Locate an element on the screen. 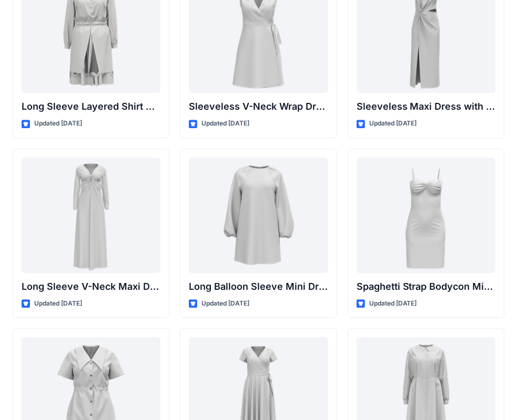 The height and width of the screenshot is (420, 517). p: Long Sleeve Layered Shirt Dress with Drawstring Waist is located at coordinates (91, 107).